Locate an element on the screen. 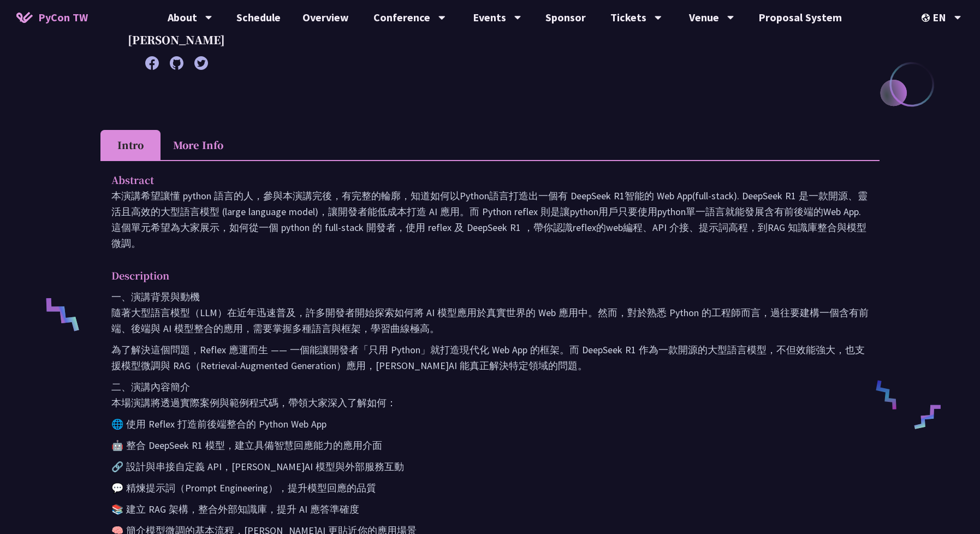  img: Home icon of PyCon TW 2025 is located at coordinates (25, 17).